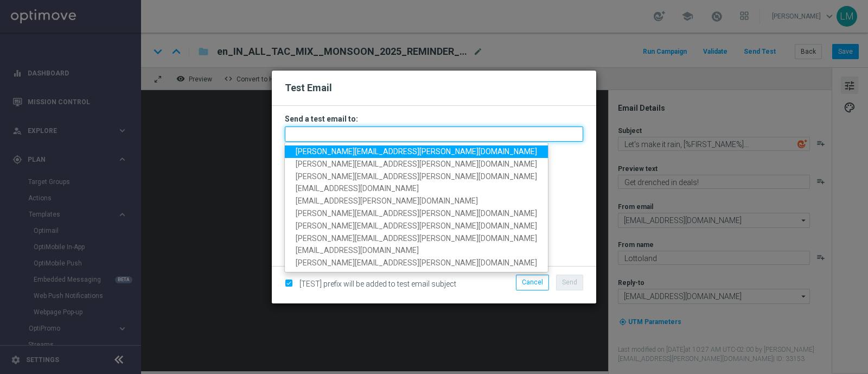  I want to click on button: Send, so click(570, 282).